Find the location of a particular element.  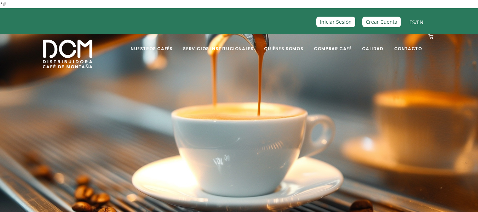

a: Crear Cuenta is located at coordinates (381, 22).